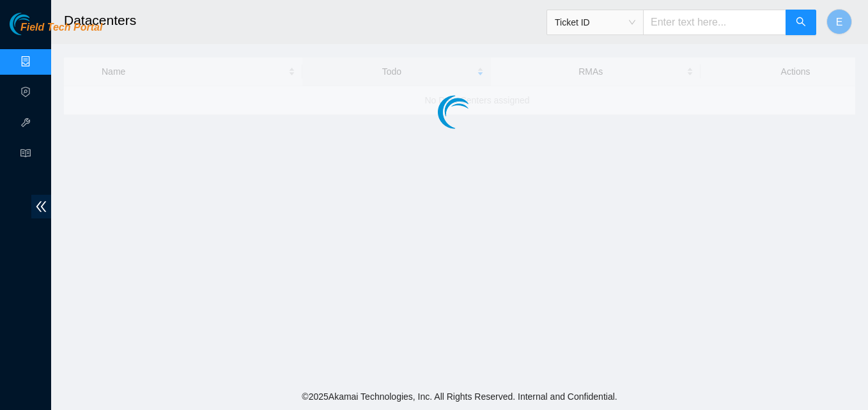 Image resolution: width=868 pixels, height=410 pixels. What do you see at coordinates (715, 22) in the screenshot?
I see `input: Enter text here...` at bounding box center [715, 22].